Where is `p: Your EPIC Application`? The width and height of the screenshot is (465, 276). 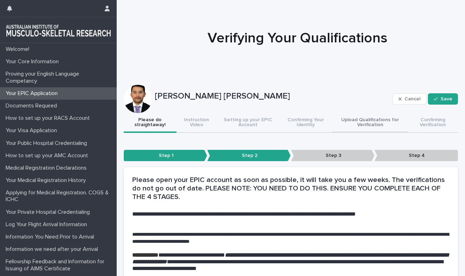
p: Your EPIC Application is located at coordinates (33, 93).